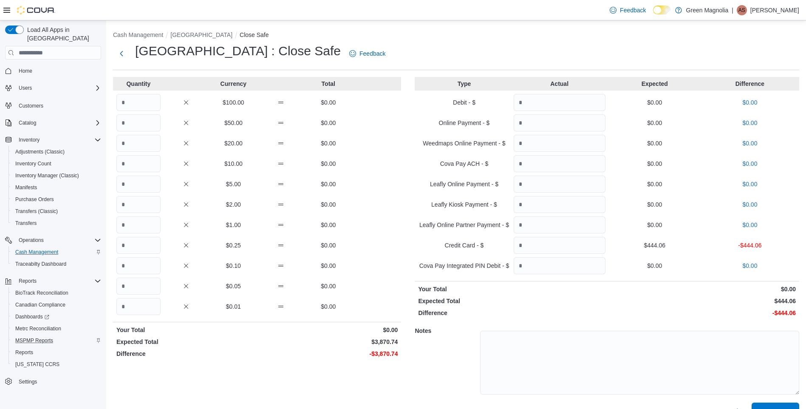  Describe the element at coordinates (511, 313) in the screenshot. I see `p: Difference` at that location.